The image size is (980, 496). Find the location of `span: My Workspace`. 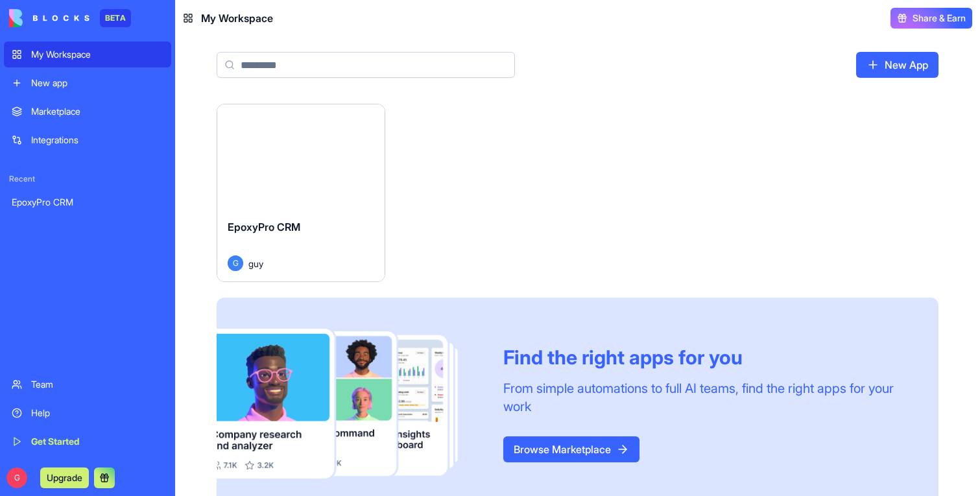

span: My Workspace is located at coordinates (236, 18).